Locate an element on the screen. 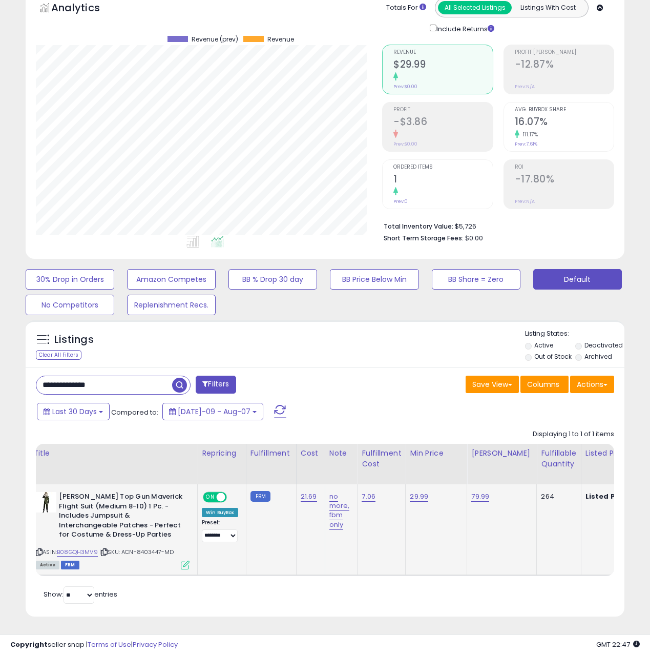 This screenshot has height=655, width=650. b: Total Inventory Value: is located at coordinates (419, 226).